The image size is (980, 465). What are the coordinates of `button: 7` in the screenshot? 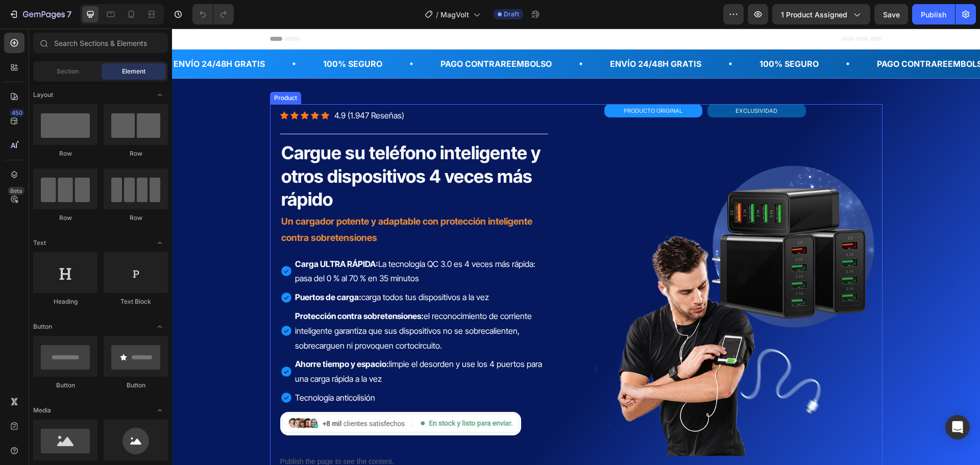 It's located at (40, 15).